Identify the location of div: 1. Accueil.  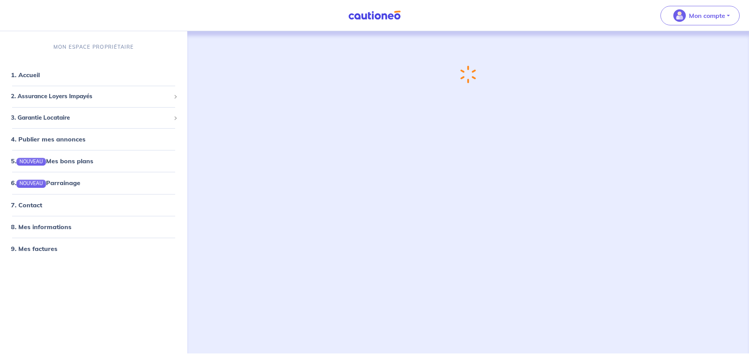
(94, 75).